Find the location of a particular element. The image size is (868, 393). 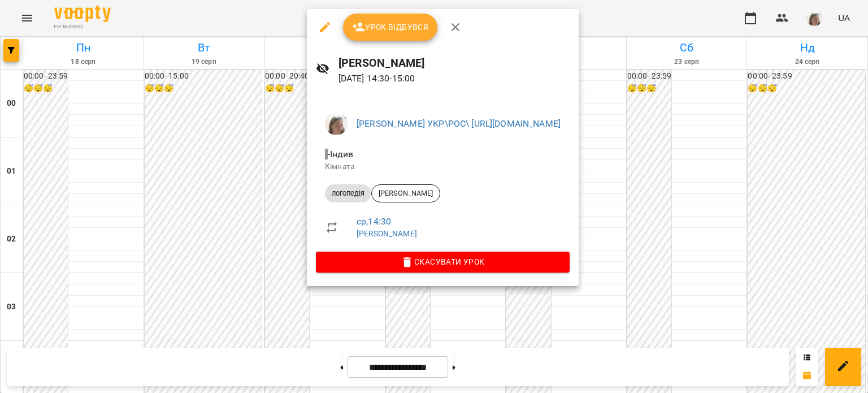

p: Кімната is located at coordinates (442, 167).